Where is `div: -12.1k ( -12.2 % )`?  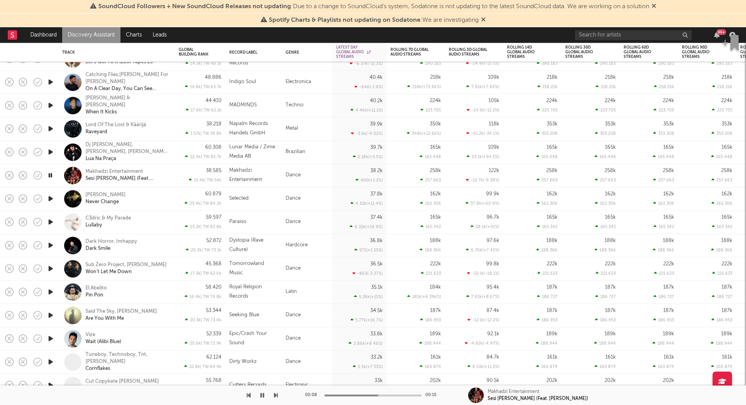
div: -12.1k ( -12.2 % ) is located at coordinates (483, 320).